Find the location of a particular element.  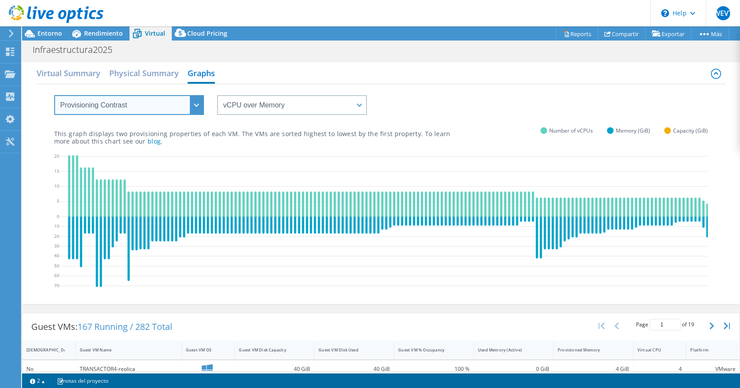

h2: Graphs is located at coordinates (201, 74).